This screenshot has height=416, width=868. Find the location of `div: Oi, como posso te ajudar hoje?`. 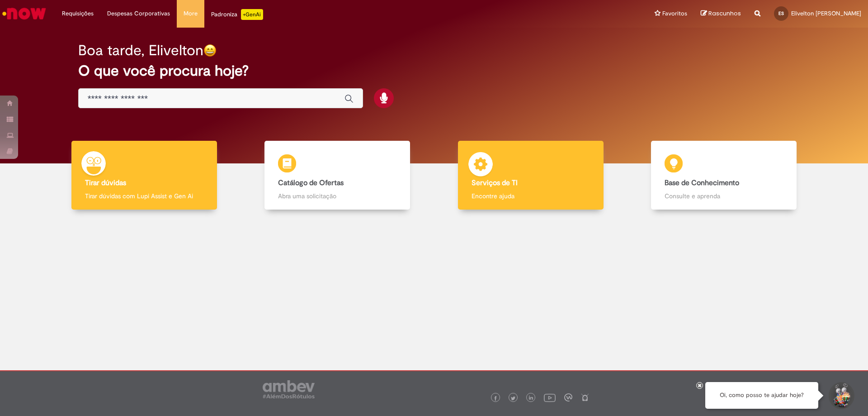

div: Oi, como posso te ajudar hoje? is located at coordinates (762, 395).